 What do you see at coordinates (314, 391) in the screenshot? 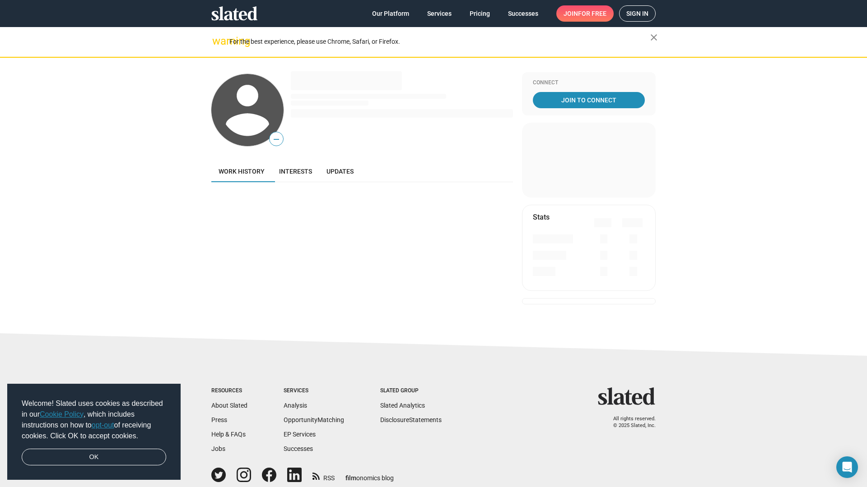
I see `div: Services` at bounding box center [314, 391].